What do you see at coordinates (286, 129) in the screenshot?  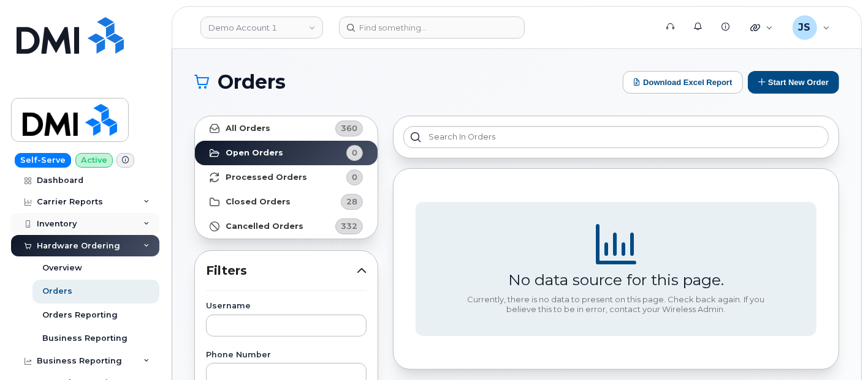 I see `a: All Orders360` at bounding box center [286, 129].